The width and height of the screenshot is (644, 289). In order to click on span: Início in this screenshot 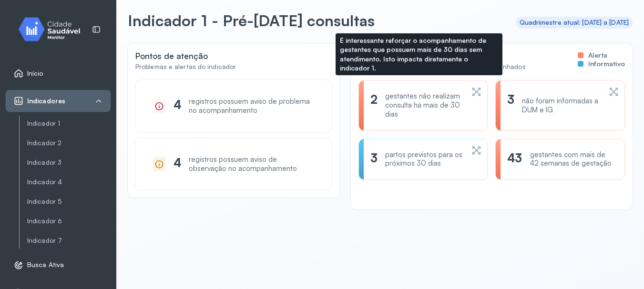, I will do `click(35, 73)`.